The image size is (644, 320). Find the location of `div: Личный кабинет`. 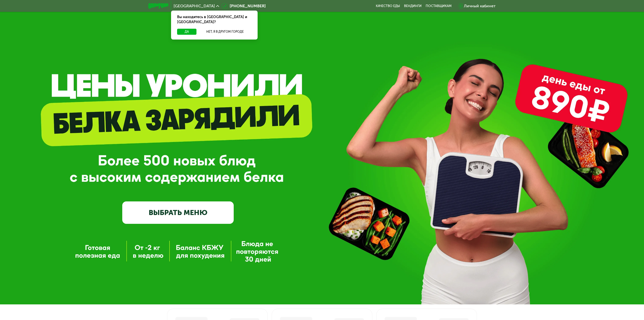

div: Личный кабинет is located at coordinates (480, 6).